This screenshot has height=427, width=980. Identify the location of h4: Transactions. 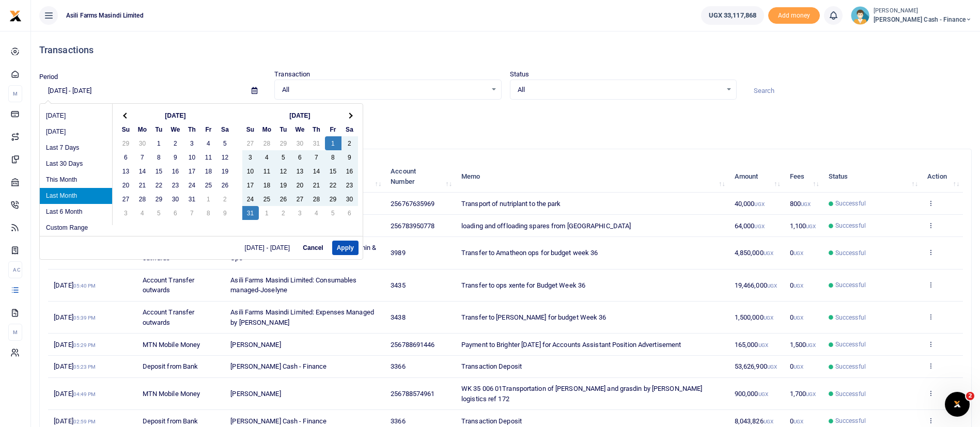
(506, 50).